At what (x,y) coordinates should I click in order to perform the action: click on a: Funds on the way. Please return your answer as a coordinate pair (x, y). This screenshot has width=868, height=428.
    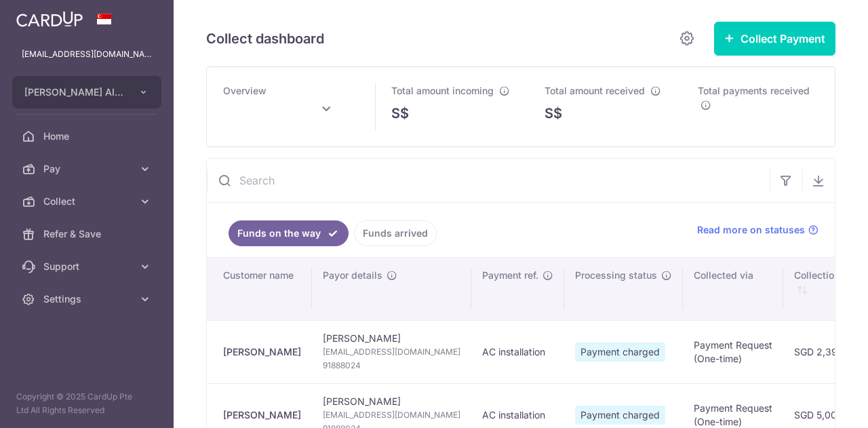
    Looking at the image, I should click on (288, 233).